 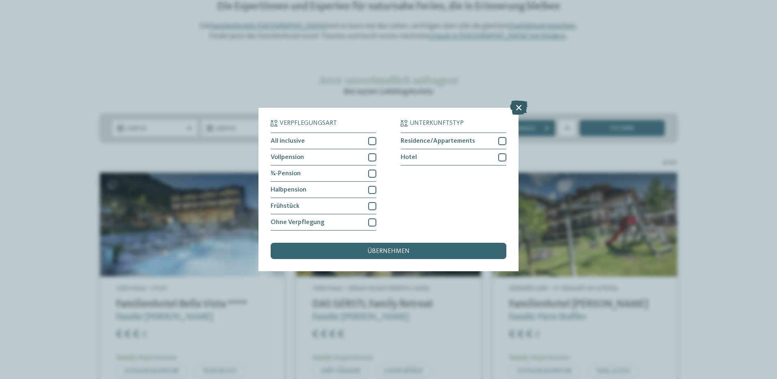 What do you see at coordinates (308, 123) in the screenshot?
I see `span: Verpflegungsart` at bounding box center [308, 123].